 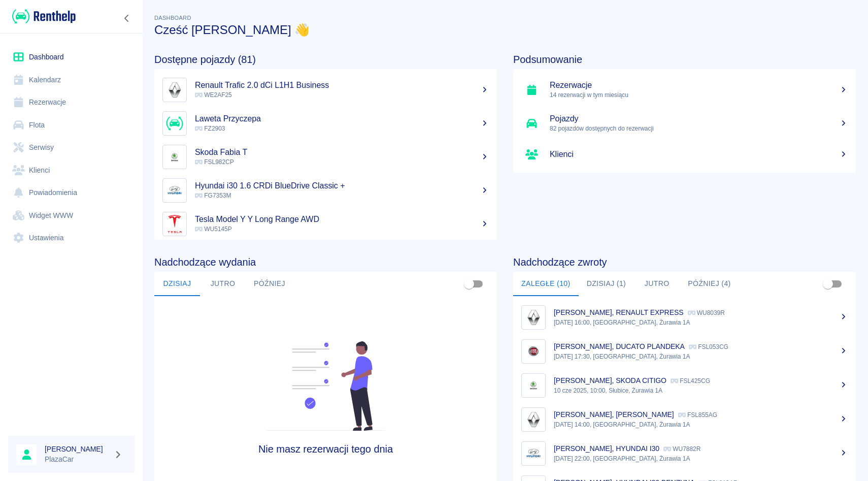 What do you see at coordinates (177, 284) in the screenshot?
I see `button: Dzisiaj` at bounding box center [177, 284].